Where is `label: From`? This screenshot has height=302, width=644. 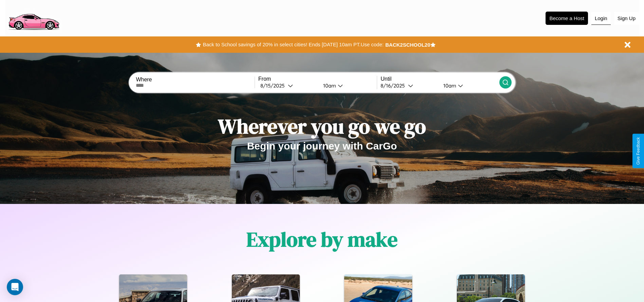
label: From is located at coordinates (317, 79).